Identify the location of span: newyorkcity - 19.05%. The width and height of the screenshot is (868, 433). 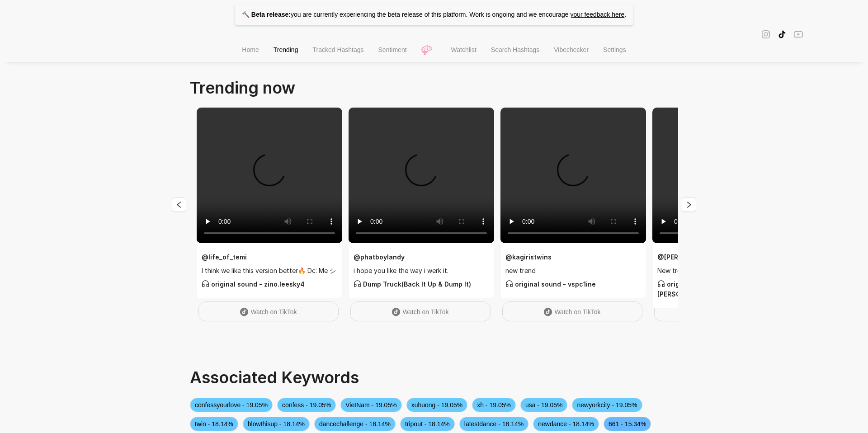
(607, 405).